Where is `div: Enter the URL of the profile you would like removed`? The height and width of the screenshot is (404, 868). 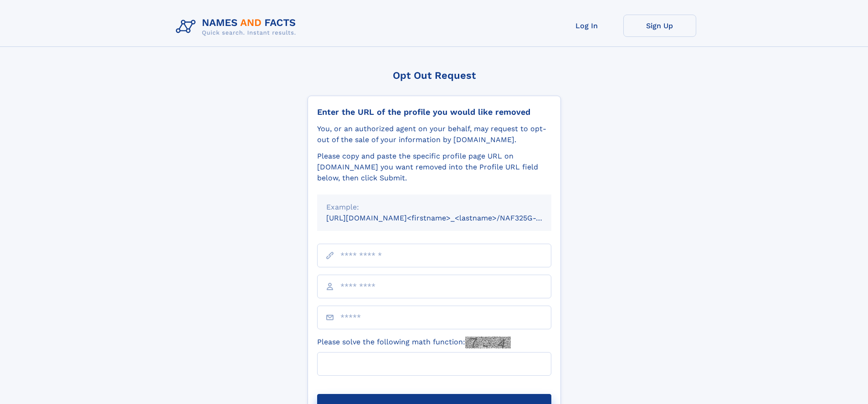
div: Enter the URL of the profile you would like removed is located at coordinates (434, 112).